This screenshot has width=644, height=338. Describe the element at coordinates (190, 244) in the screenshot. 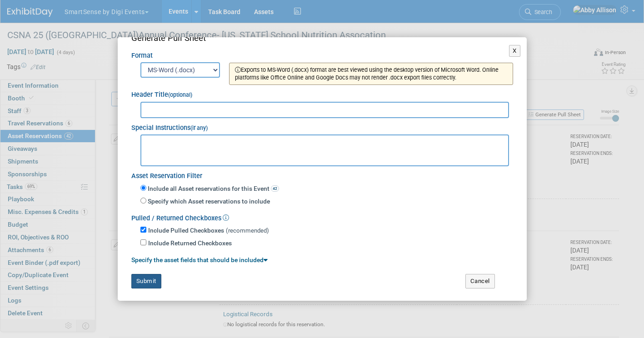

I see `label: Include Returned Checkboxes` at that location.